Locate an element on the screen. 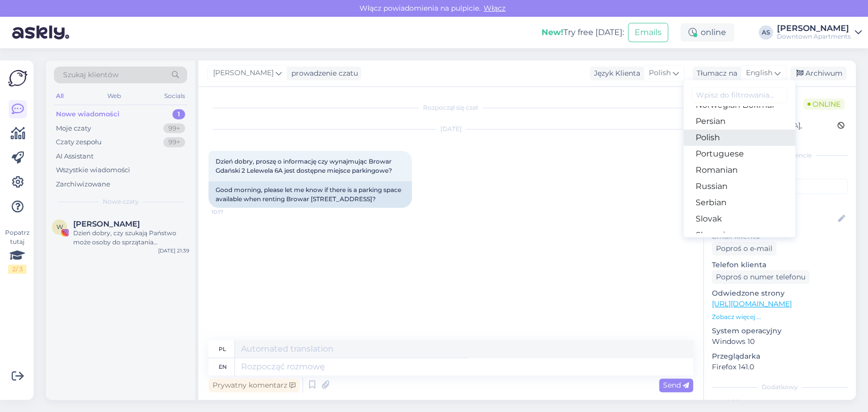  p: Firefox 141.0 is located at coordinates (779, 367).